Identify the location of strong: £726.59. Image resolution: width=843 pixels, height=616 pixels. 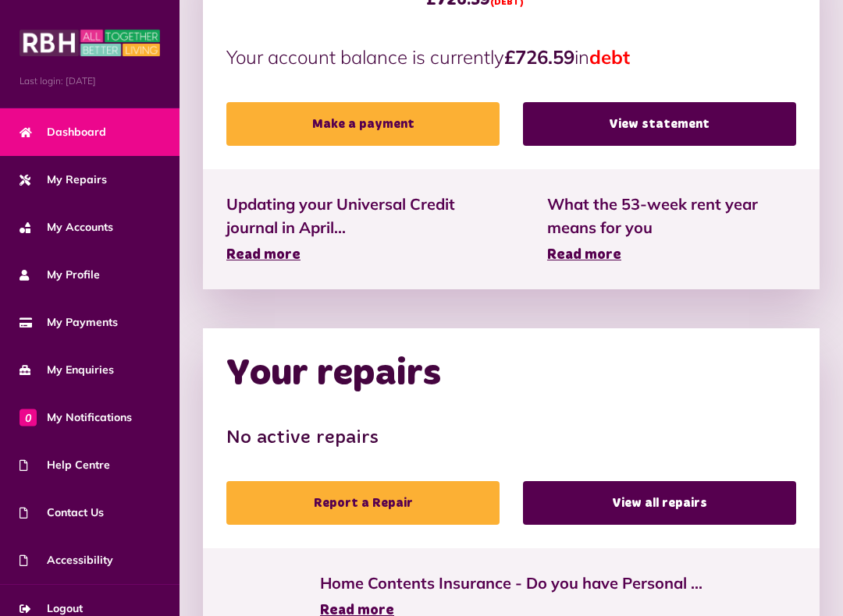
(539, 57).